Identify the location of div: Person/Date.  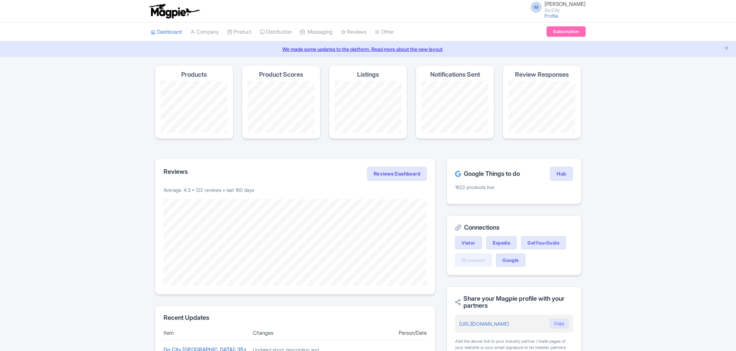
(384, 332).